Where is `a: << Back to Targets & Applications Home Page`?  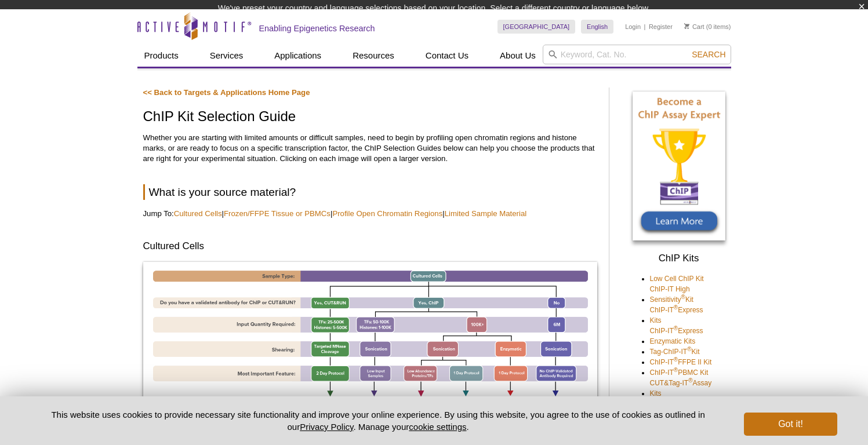
a: << Back to Targets & Applications Home Page is located at coordinates (227, 92).